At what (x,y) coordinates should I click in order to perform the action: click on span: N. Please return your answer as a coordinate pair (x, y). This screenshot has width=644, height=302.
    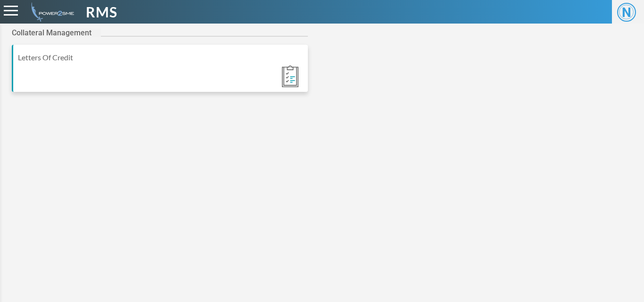
    Looking at the image, I should click on (626, 13).